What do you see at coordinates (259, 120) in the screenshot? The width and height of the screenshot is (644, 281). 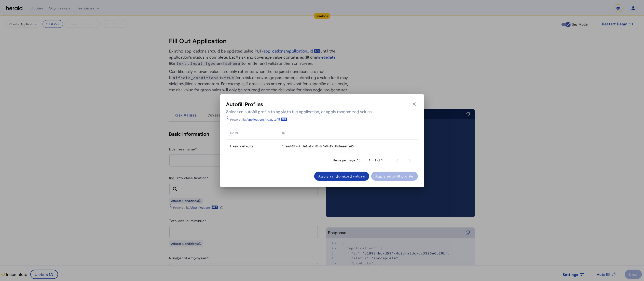 I see `div: Powered by` at bounding box center [259, 120].